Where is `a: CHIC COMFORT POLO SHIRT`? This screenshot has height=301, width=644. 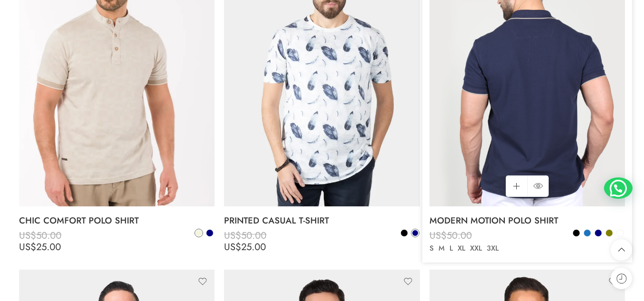 a: CHIC COMFORT POLO SHIRT is located at coordinates (117, 221).